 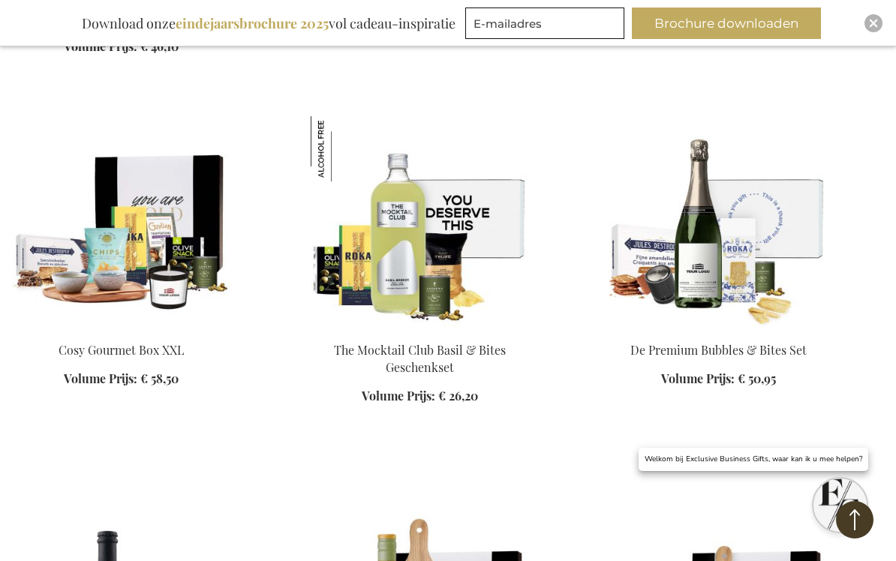 What do you see at coordinates (269, 23) in the screenshot?
I see `div: Download onze vol cadeau-inspiratie` at bounding box center [269, 23].